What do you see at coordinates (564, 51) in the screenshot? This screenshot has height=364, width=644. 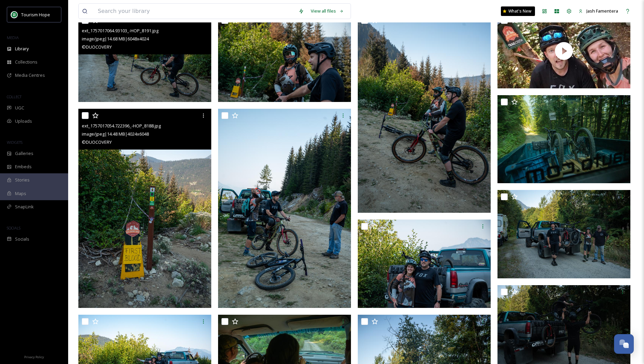 I see `img: thumbnail` at bounding box center [564, 51].